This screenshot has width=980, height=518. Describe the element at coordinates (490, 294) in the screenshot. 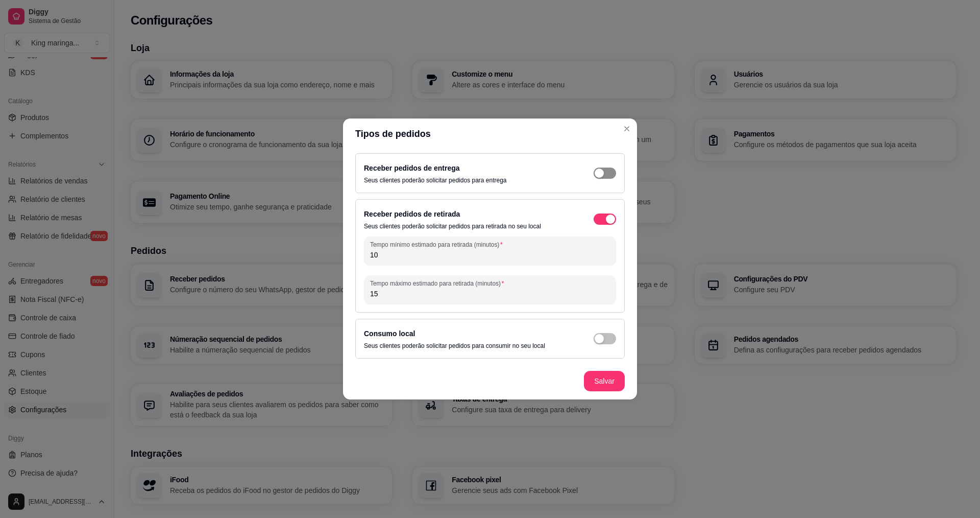

I see `input: Tempo máximo estimado para retirada (minutos)` at that location.